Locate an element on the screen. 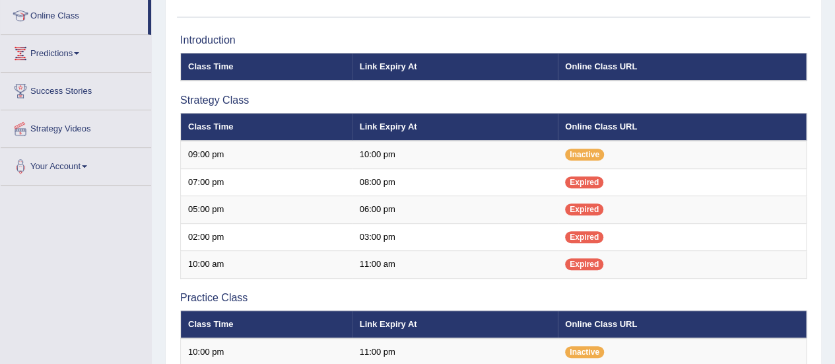 The image size is (835, 364). td: 08:00 pm is located at coordinates (456, 182).